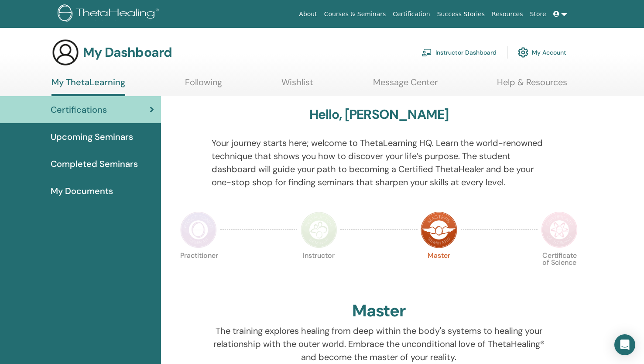 The width and height of the screenshot is (644, 364). What do you see at coordinates (308, 14) in the screenshot?
I see `a: About` at bounding box center [308, 14].